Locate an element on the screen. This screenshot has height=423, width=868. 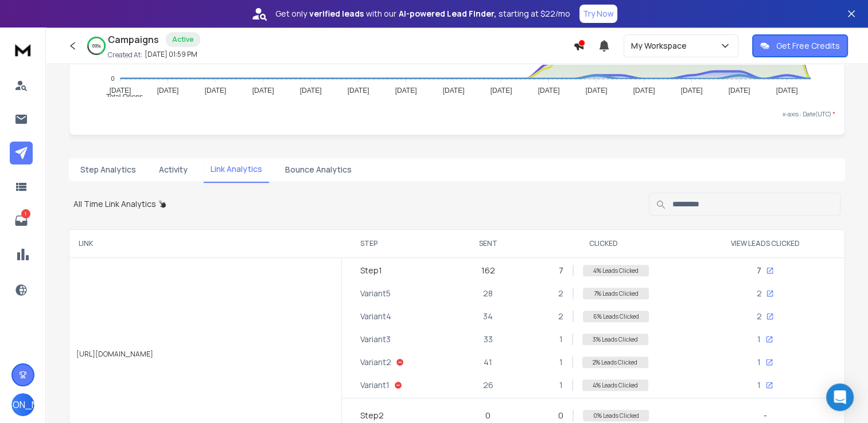
h1: Campaigns is located at coordinates (133, 39).